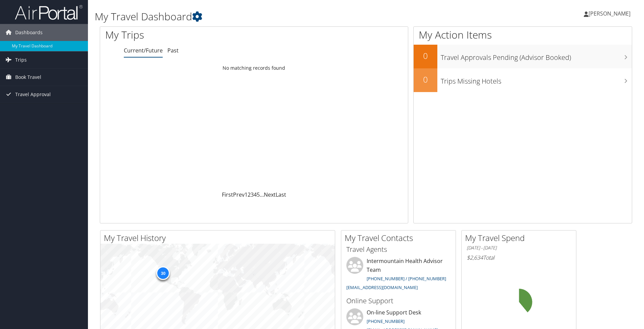  I want to click on h3: Travel Approvals Pending (Advisor Booked), so click(536, 55).